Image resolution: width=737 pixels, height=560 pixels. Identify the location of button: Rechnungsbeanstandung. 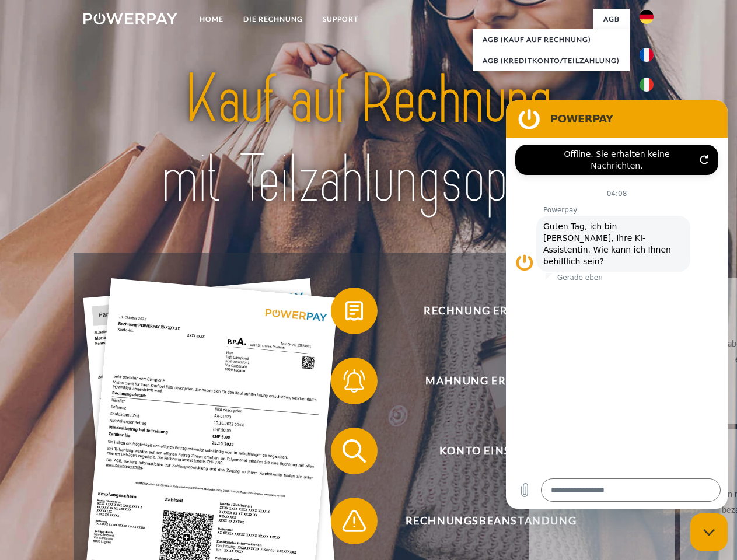
(483, 521).